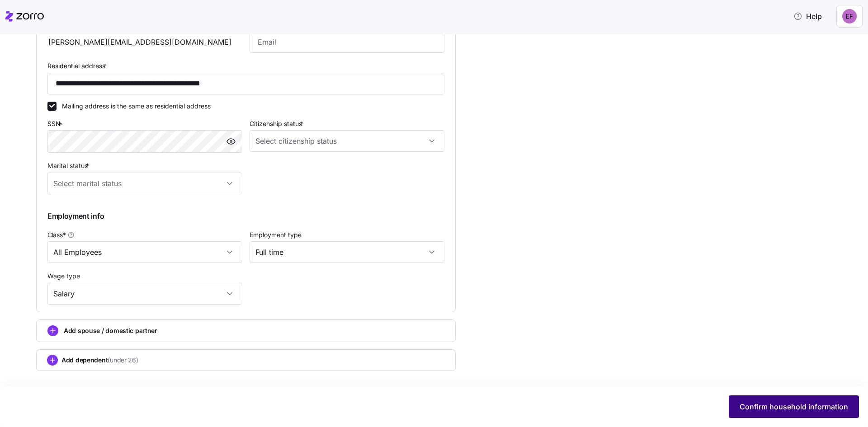 This screenshot has height=427, width=868. I want to click on label: Residential address, so click(78, 66).